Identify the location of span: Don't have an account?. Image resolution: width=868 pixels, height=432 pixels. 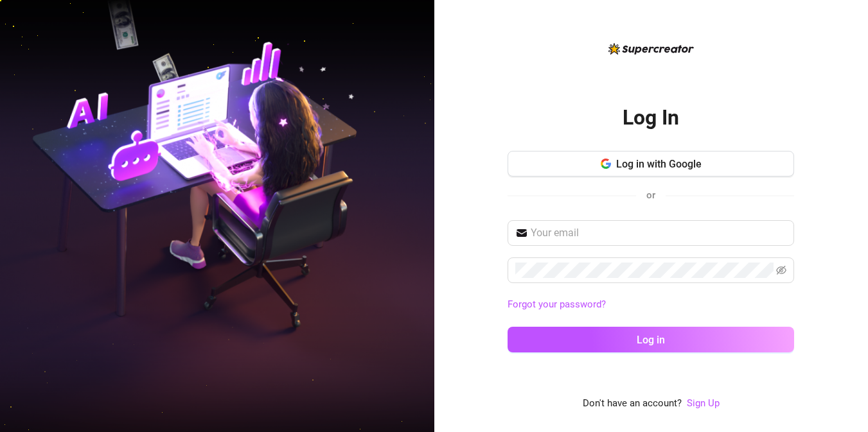
(633, 404).